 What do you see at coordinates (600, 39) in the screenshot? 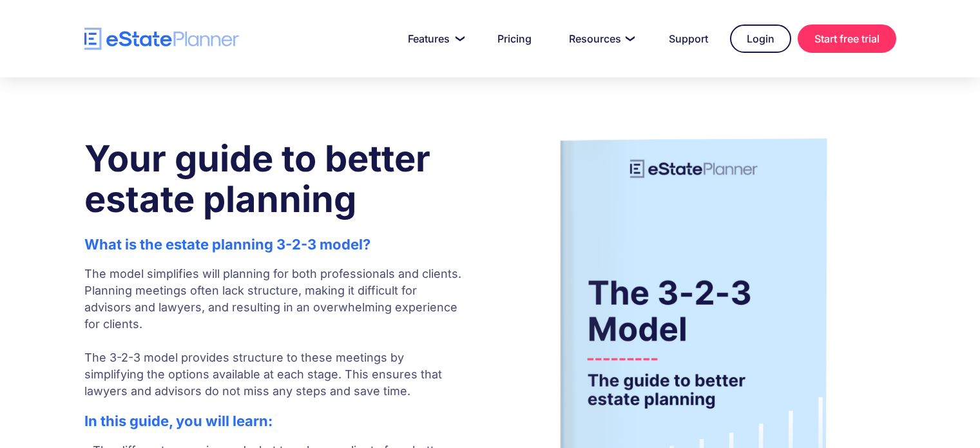
I see `a: Resources` at bounding box center [600, 39].